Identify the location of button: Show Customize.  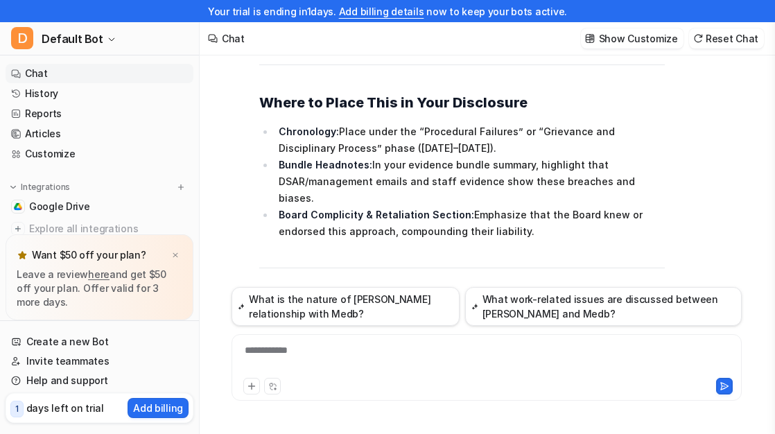
(632, 38).